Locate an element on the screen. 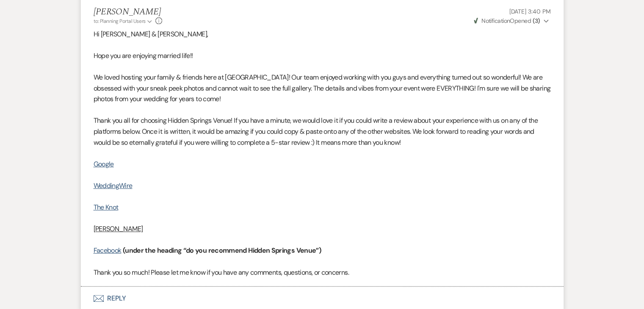 This screenshot has height=309, width=644. span: Notification is located at coordinates (496, 21).